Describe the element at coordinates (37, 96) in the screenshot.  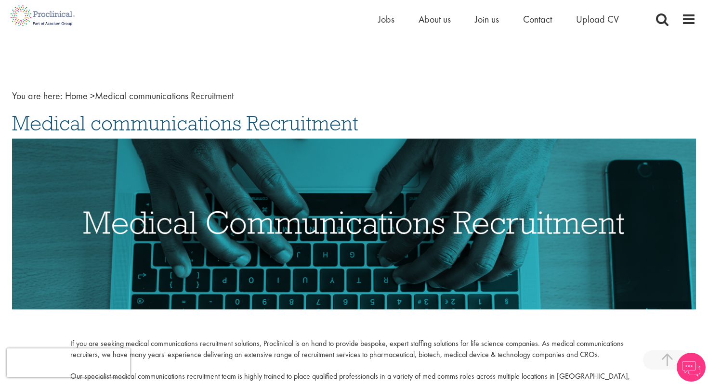
I see `span: You are here:` at that location.